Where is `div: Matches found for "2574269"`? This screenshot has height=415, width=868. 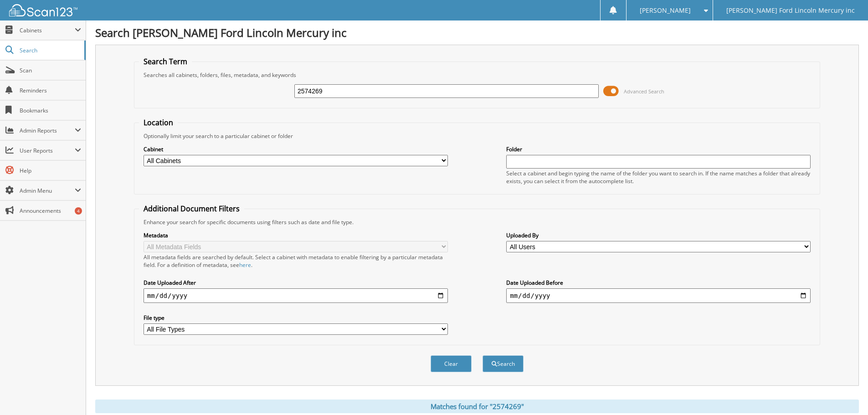
div: Matches found for "2574269" is located at coordinates (477, 406).